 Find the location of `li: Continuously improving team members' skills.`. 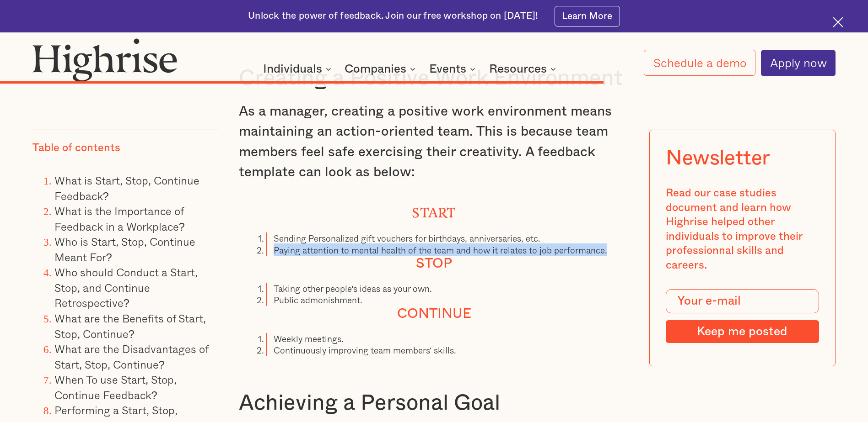

li: Continuously improving team members' skills. is located at coordinates (448, 350).